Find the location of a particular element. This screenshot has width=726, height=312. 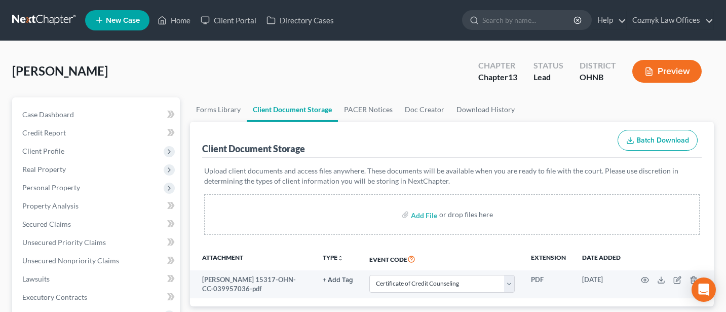

th: Attachment is located at coordinates (252, 258).